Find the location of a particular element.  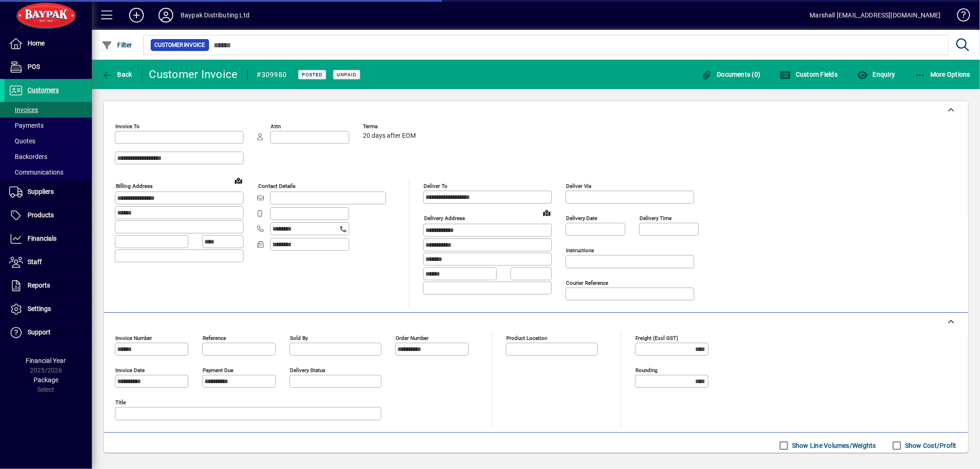

mat-label: Delivery time is located at coordinates (655, 218).